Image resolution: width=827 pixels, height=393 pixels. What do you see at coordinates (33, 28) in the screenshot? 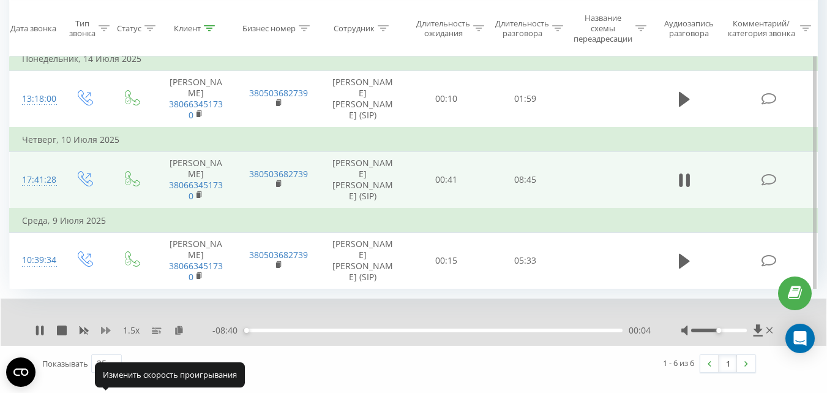
I see `div: Дата звонка` at bounding box center [33, 28].